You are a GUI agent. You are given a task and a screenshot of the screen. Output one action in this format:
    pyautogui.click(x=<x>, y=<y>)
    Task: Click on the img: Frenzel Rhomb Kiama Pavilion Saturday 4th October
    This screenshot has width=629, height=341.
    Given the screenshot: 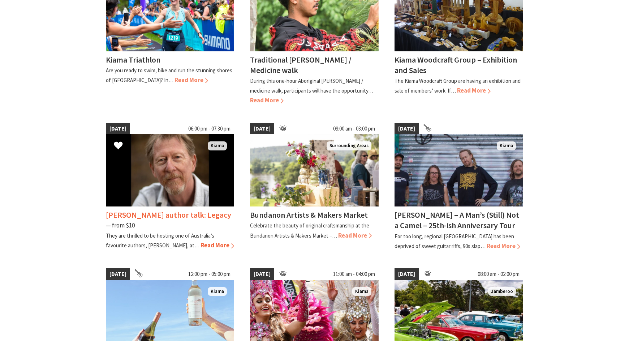 What is the action you would take?
    pyautogui.click(x=459, y=170)
    